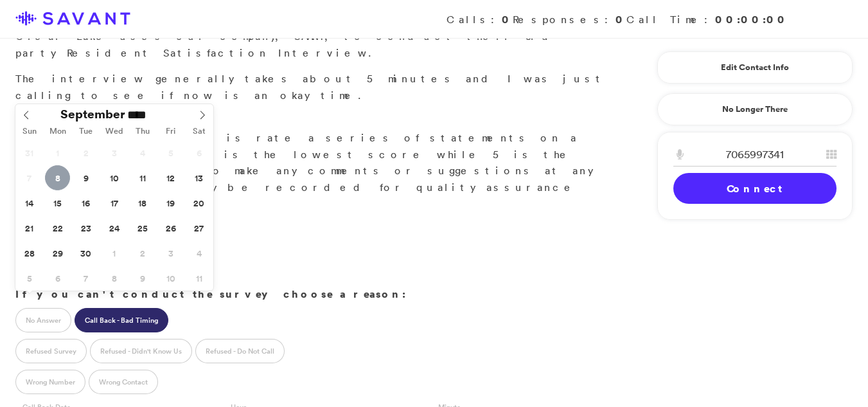 Image resolution: width=868 pixels, height=407 pixels. Describe the element at coordinates (50, 382) in the screenshot. I see `label: Wrong Number` at that location.